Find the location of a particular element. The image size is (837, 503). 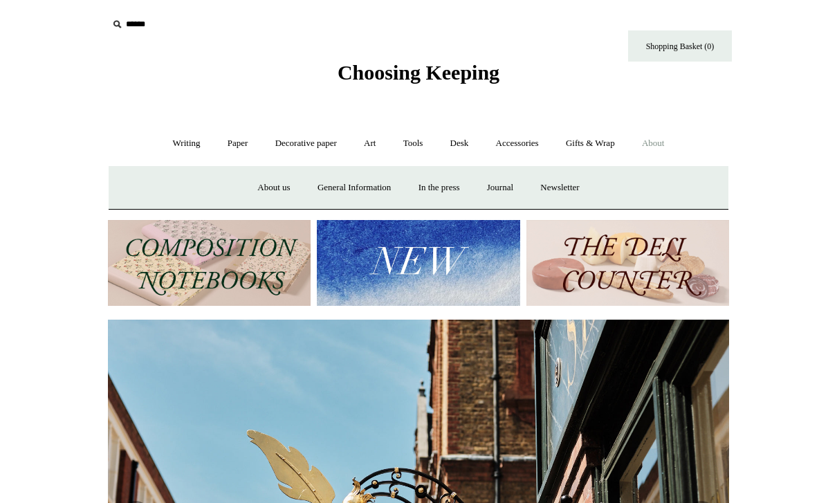

a: General Information is located at coordinates (354, 188).